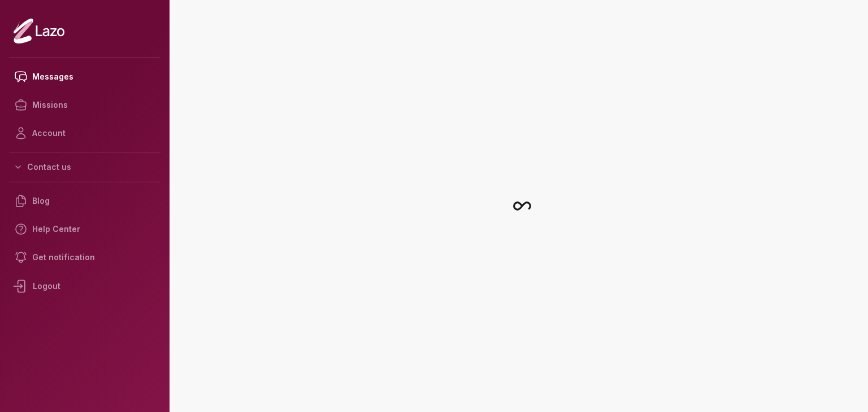  Describe the element at coordinates (84, 229) in the screenshot. I see `a: Help Center` at that location.